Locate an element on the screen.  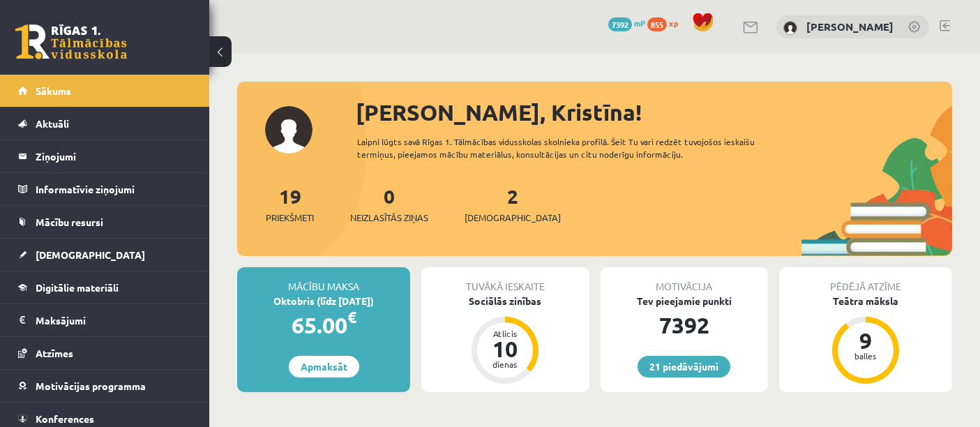
div: 7392 is located at coordinates (684, 325).